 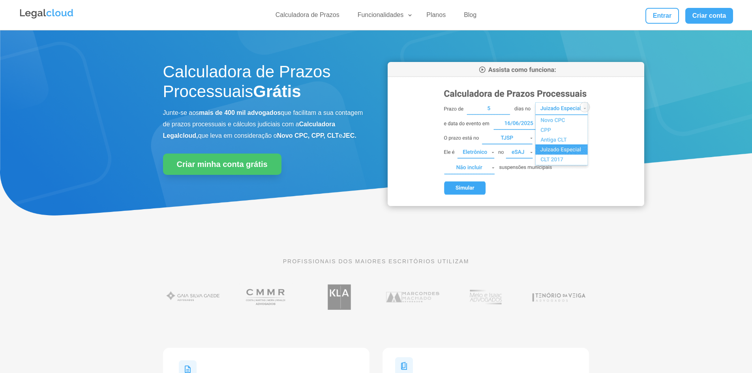 What do you see at coordinates (516, 204) in the screenshot?
I see `a: Calculadora de Prazos Processuais da Legalcloud` at bounding box center [516, 204].